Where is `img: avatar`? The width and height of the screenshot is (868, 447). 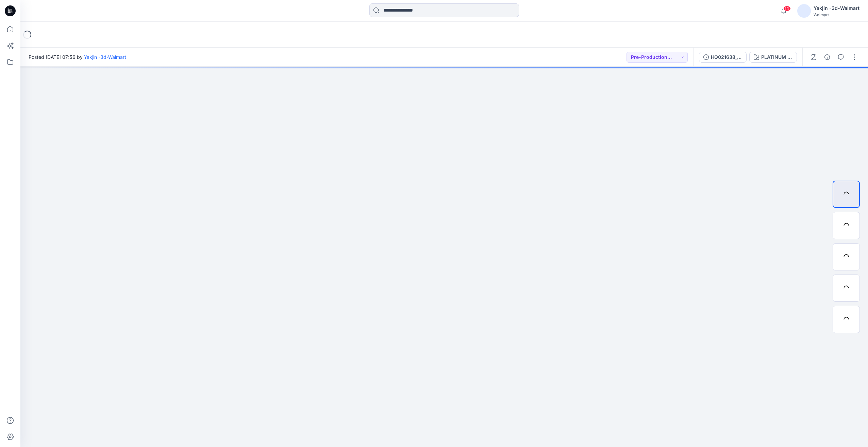
img: avatar is located at coordinates (804, 11).